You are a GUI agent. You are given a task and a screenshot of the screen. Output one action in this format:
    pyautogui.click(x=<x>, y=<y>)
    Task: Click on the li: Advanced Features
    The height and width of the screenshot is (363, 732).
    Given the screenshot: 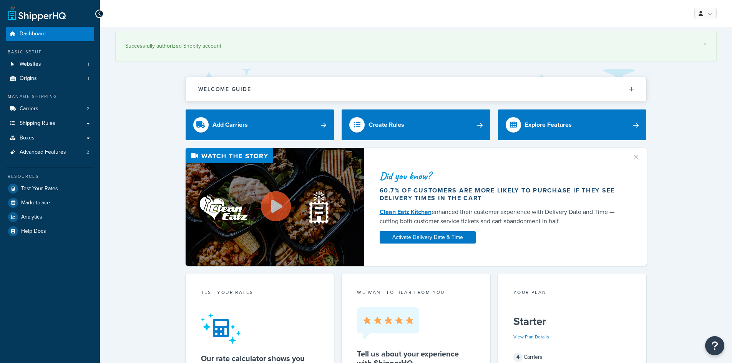 What is the action you would take?
    pyautogui.click(x=50, y=152)
    